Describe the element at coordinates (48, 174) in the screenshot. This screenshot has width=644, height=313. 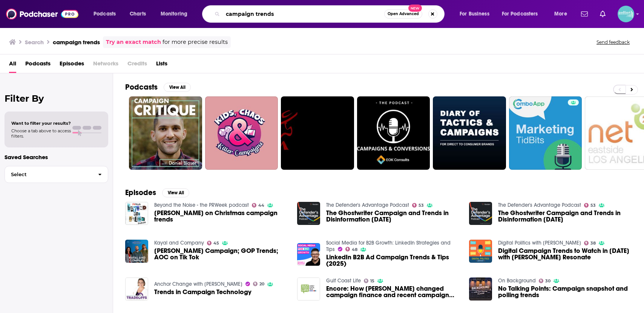
I see `span: Select` at that location.